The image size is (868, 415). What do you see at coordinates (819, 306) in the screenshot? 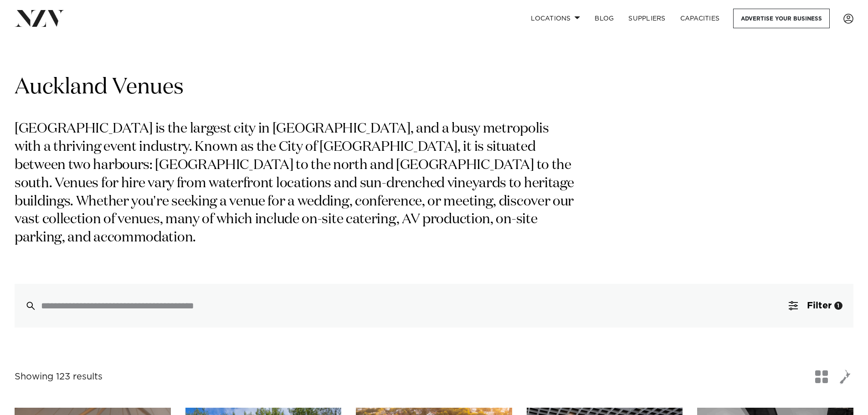
I see `span: Filter` at bounding box center [819, 306].